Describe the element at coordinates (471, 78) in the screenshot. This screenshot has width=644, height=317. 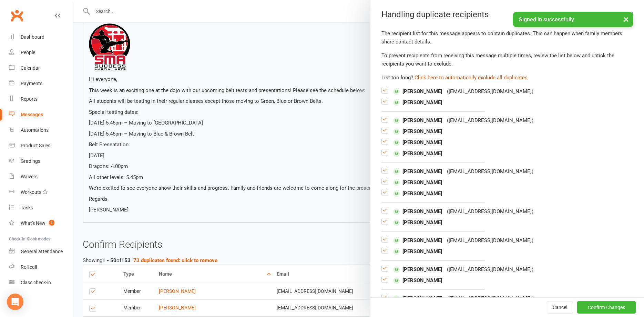
I see `button: Click here to automatically exclude all duplicates` at that location.